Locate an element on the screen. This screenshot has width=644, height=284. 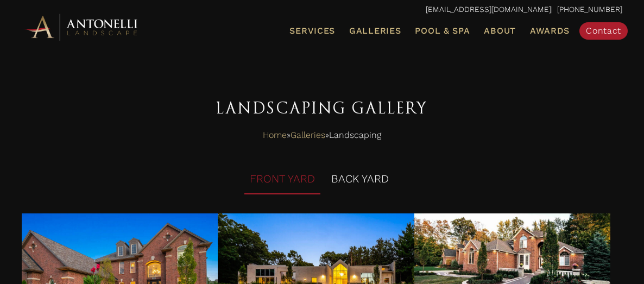
h2: Landscaping Gallery is located at coordinates (322, 109).